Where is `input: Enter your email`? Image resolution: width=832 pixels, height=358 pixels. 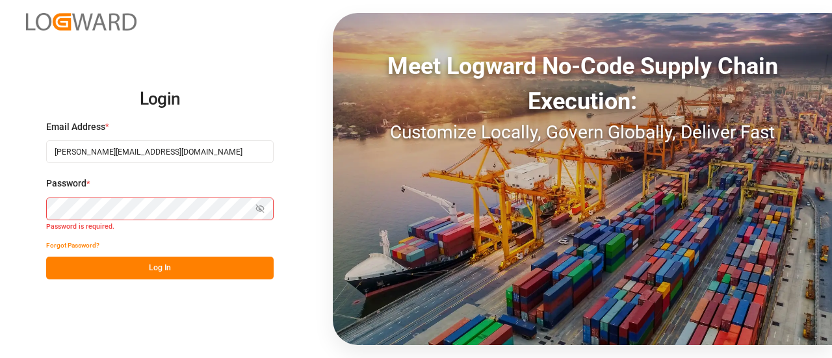 input: Enter your email is located at coordinates (160, 151).